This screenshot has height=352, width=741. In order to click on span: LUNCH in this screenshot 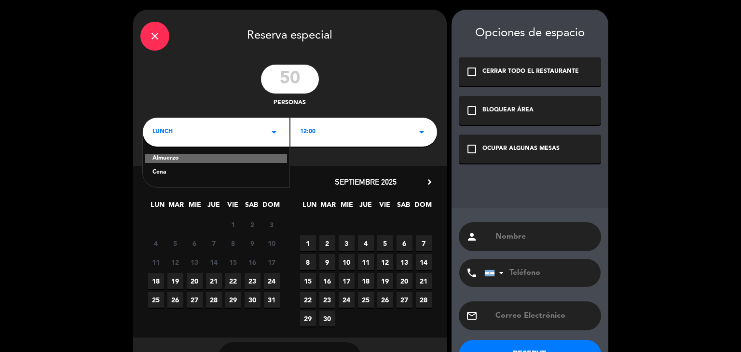, I will do `click(163, 132)`.